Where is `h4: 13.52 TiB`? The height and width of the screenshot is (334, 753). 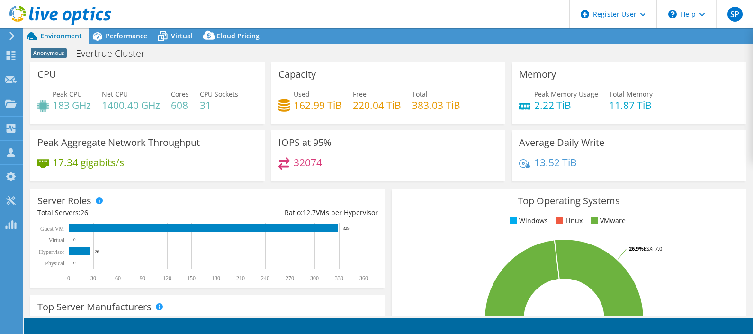 h4: 13.52 TiB is located at coordinates (555, 162).